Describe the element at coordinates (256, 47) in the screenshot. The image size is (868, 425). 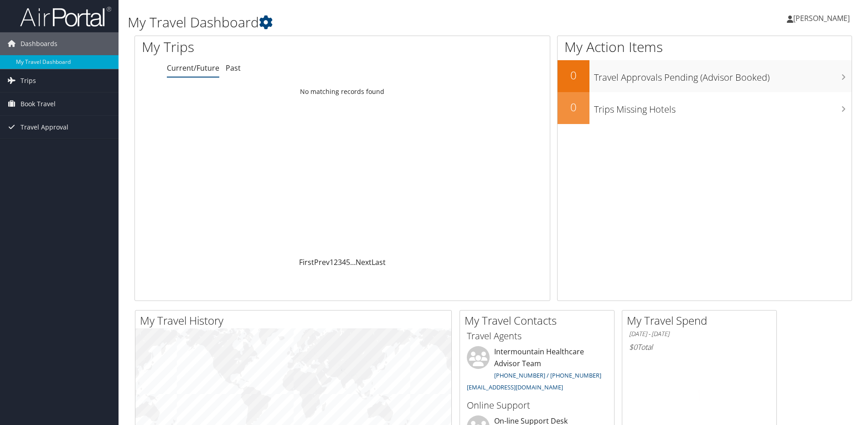
I see `h1: My Trips` at that location.